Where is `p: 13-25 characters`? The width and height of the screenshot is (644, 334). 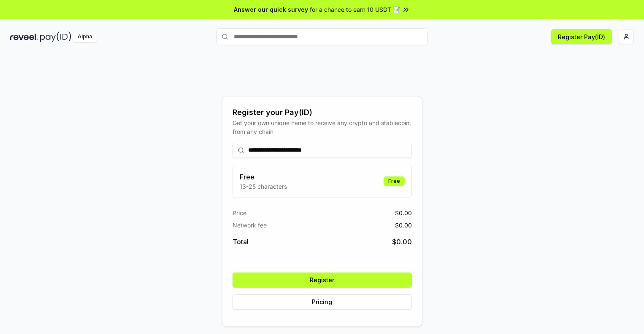
p: 13-25 characters is located at coordinates (263, 186).